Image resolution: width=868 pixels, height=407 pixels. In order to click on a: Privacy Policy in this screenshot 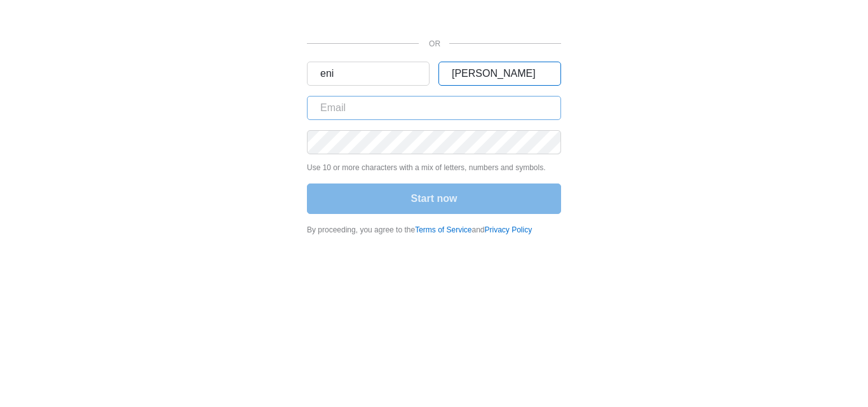, I will do `click(508, 230)`.